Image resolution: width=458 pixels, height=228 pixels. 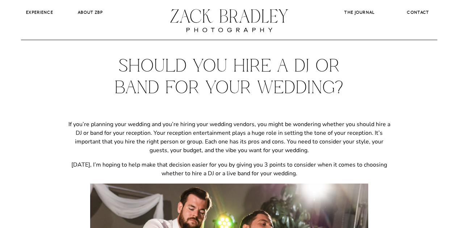 I want to click on b: CONTACT, so click(x=418, y=12).